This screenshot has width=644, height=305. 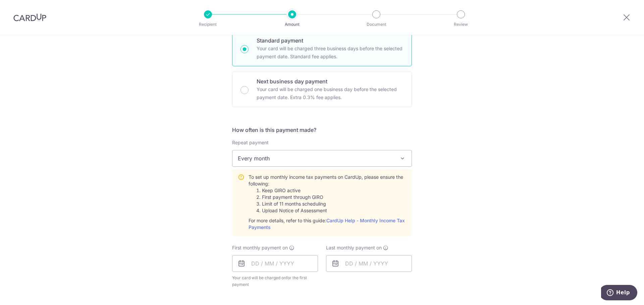 What do you see at coordinates (250, 142) in the screenshot?
I see `label: Repeat payment` at bounding box center [250, 142].